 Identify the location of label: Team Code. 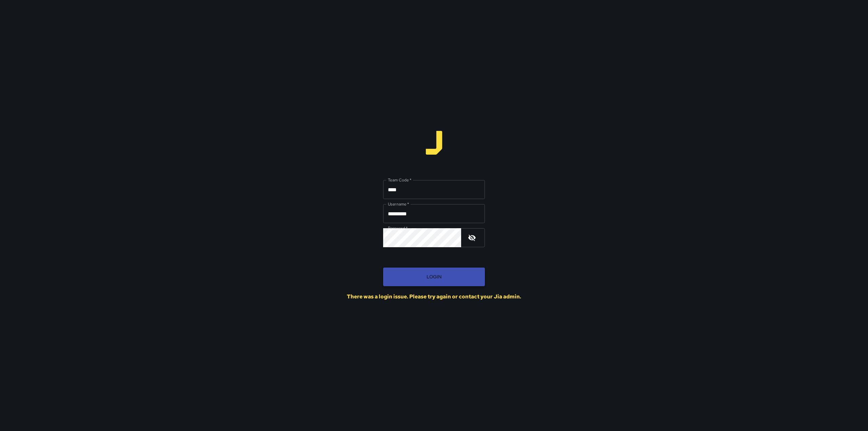
(400, 179).